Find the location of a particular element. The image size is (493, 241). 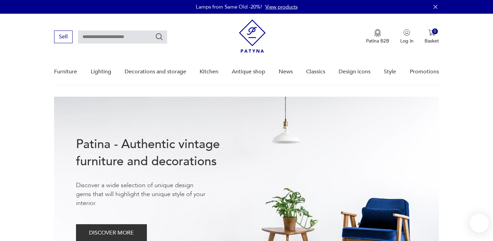

font: Kitchen is located at coordinates (209, 72).